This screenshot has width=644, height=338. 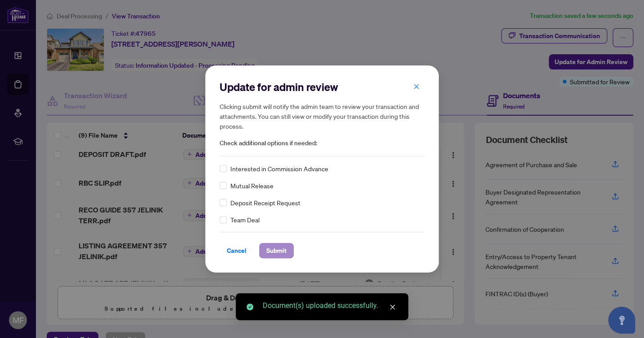 What do you see at coordinates (245, 220) in the screenshot?
I see `span: Team Deal` at bounding box center [245, 220].